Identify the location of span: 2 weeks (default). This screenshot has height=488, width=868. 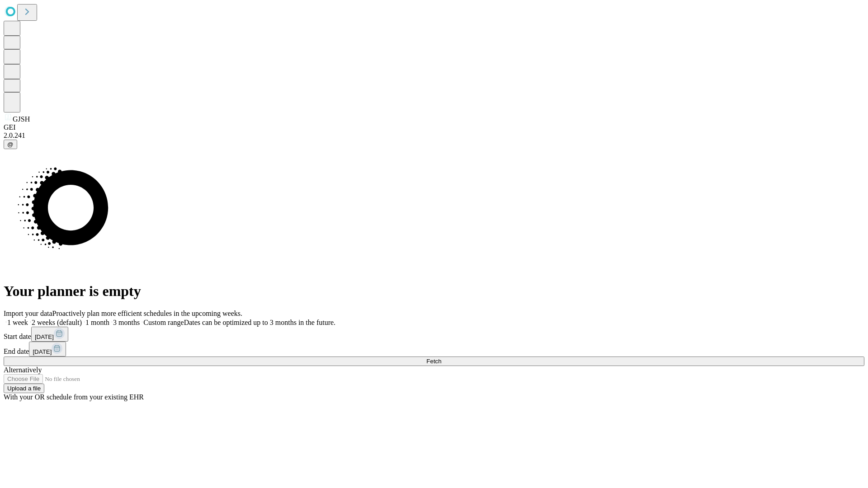
(57, 322).